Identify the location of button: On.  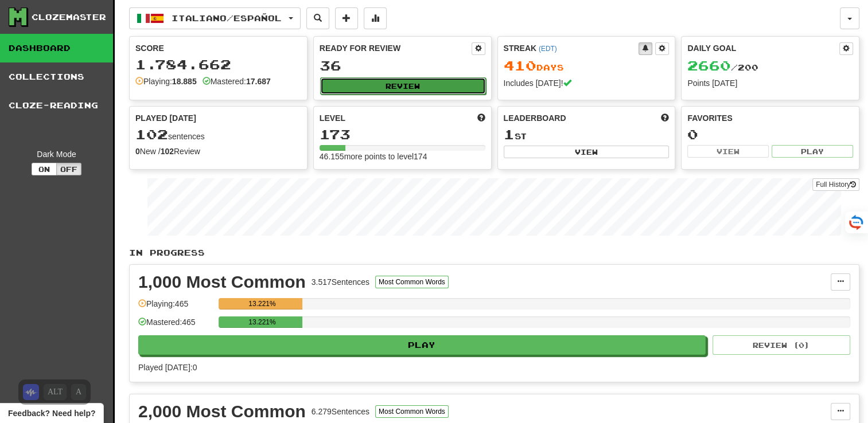
(44, 169).